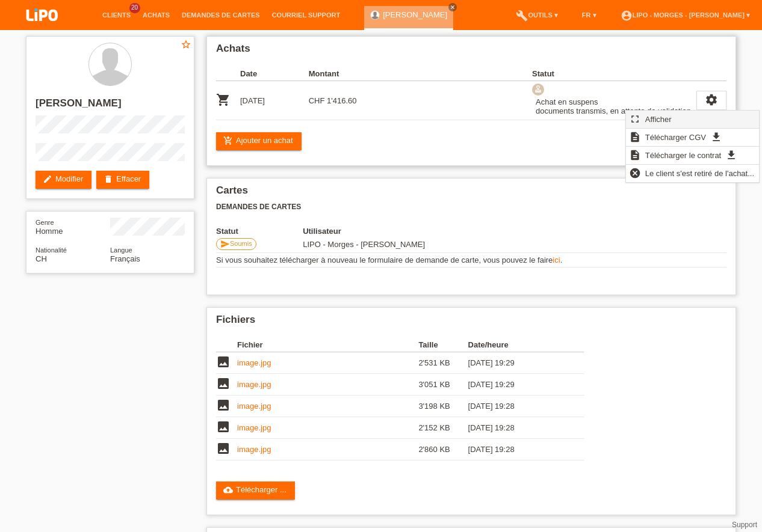 This screenshot has width=762, height=532. What do you see at coordinates (223, 100) in the screenshot?
I see `i: POSP00028044` at bounding box center [223, 100].